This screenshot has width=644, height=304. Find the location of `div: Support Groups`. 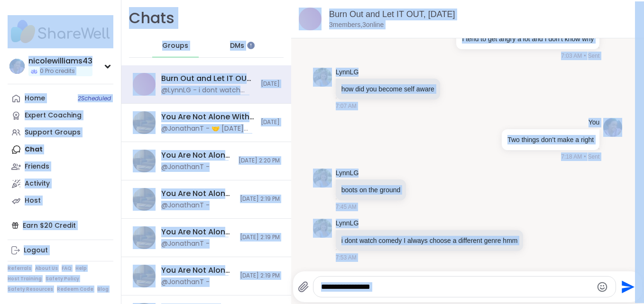

div: Support Groups is located at coordinates (52, 133).